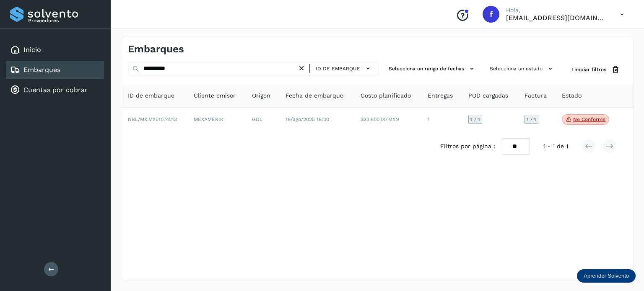 The image size is (644, 291). What do you see at coordinates (64, 20) in the screenshot?
I see `p: Proveedores` at bounding box center [64, 20].